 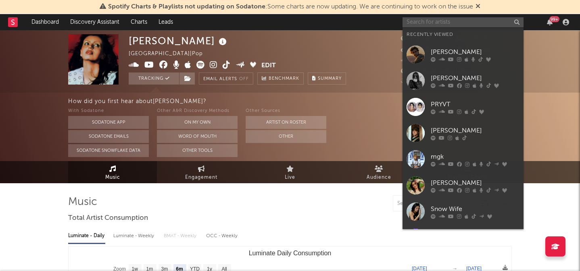 What do you see at coordinates (463, 238) in the screenshot?
I see `a: aespa` at bounding box center [463, 238].